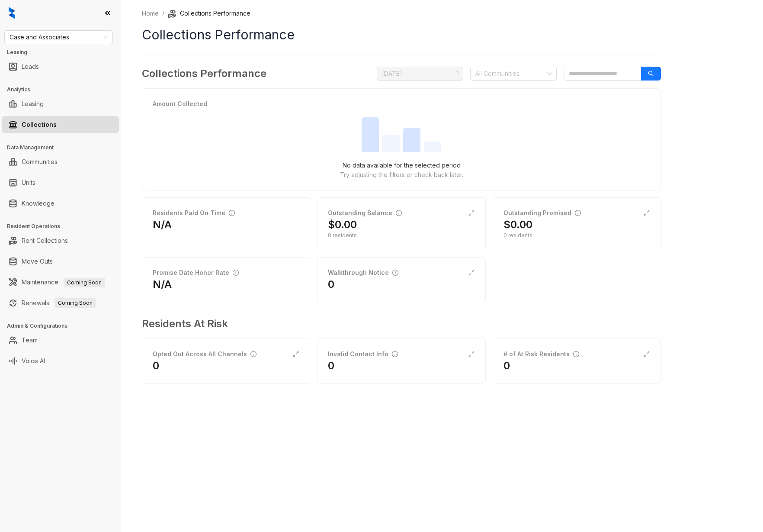  I want to click on a: Team, so click(30, 340).